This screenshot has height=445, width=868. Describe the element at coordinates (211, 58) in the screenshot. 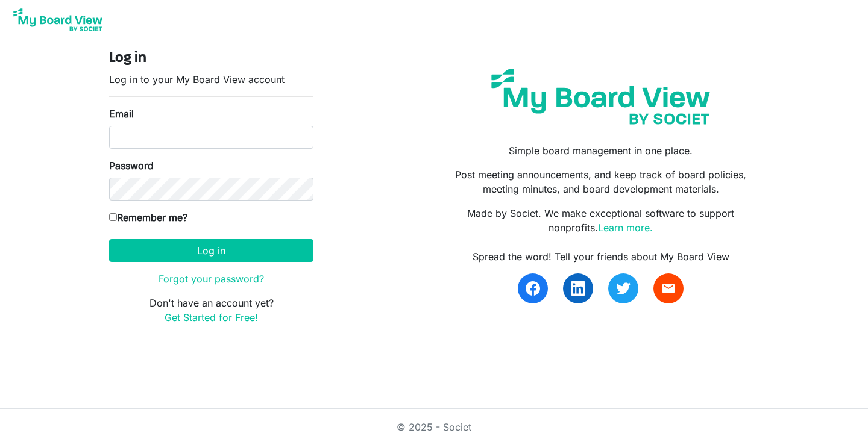

I see `h4: Log in` at that location.